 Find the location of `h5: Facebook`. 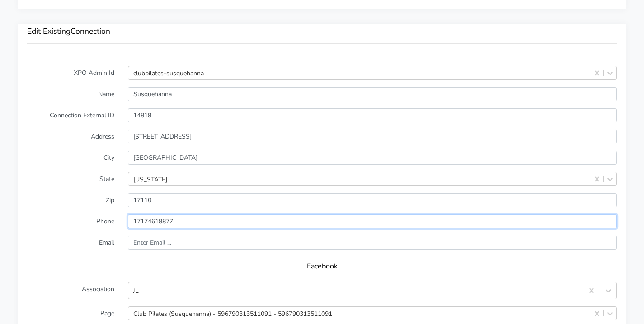

h5: Facebook is located at coordinates (322, 266).